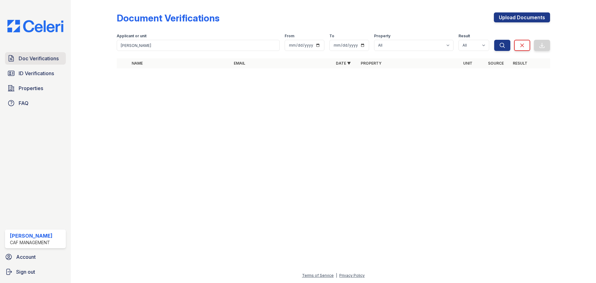  Describe the element at coordinates (496, 63) in the screenshot. I see `a: Source` at that location.